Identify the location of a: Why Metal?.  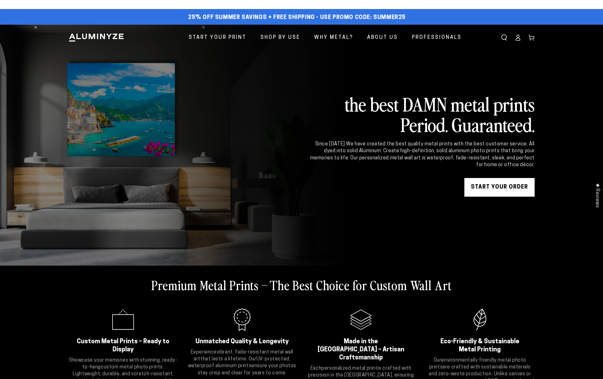
(333, 38).